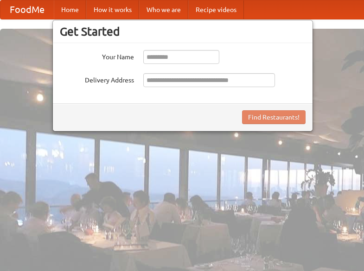 This screenshot has height=271, width=364. What do you see at coordinates (113, 10) in the screenshot?
I see `a: How it works` at bounding box center [113, 10].